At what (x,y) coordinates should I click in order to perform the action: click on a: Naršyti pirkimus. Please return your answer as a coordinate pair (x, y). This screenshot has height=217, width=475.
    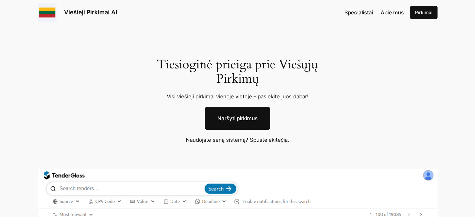
    Looking at the image, I should click on (238, 118).